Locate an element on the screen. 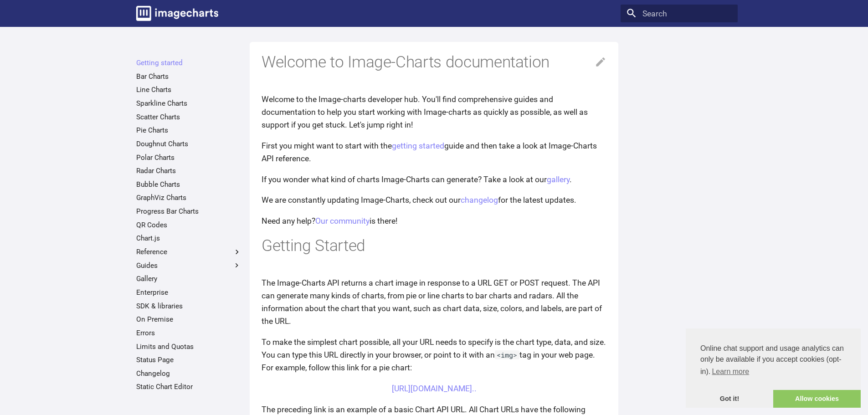  p: First you might want to start with the guide and then take a look at Image-Charts API reference. is located at coordinates (434, 152).